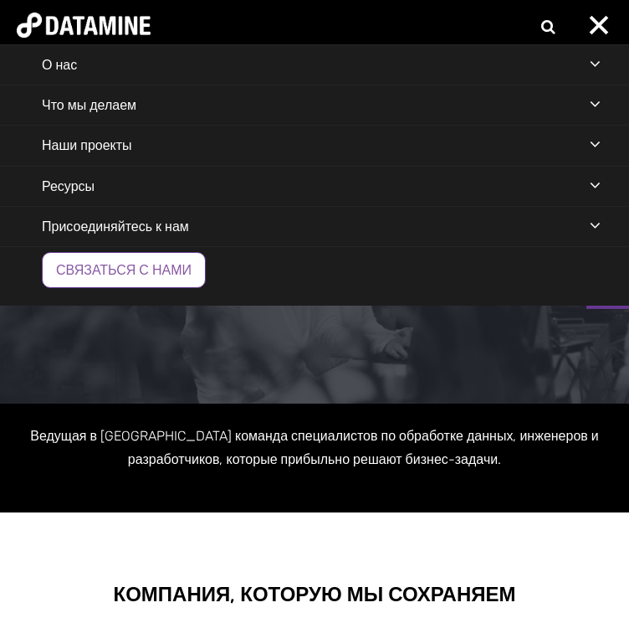  What do you see at coordinates (115, 226) in the screenshot?
I see `font: Присоединяйтесь к нам` at bounding box center [115, 226].